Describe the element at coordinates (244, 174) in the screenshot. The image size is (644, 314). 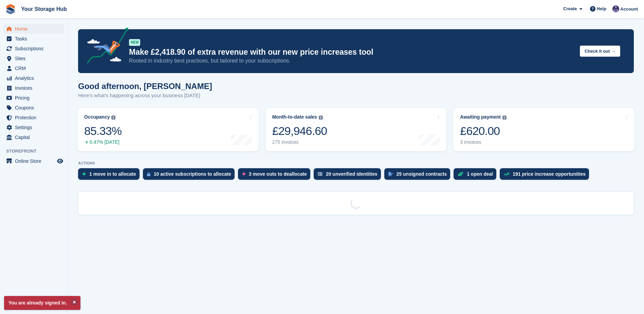
I see `img: move_outs_to_deallocate_icon-f764333ba52eb49d3ac5e1228854f67142a1ed5810a6f6cc68b1a99e826820c5.svg` at that location.